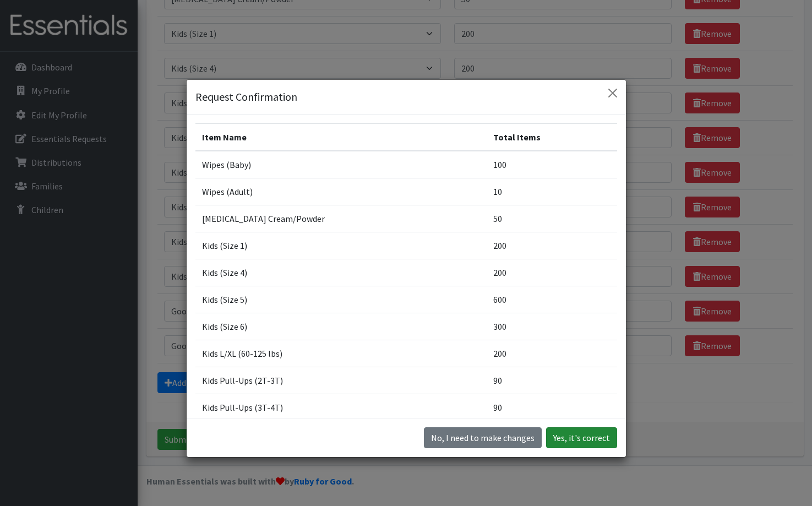 The image size is (812, 506). I want to click on button: Close, so click(613, 94).